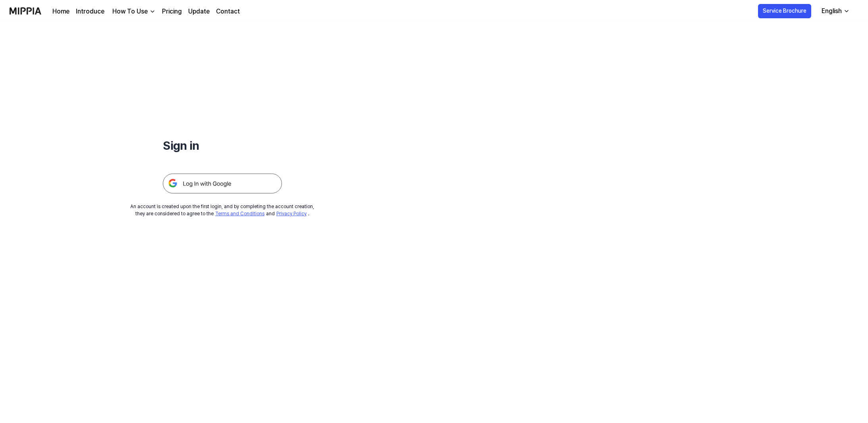 The image size is (868, 423). What do you see at coordinates (835, 11) in the screenshot?
I see `button: English` at bounding box center [835, 11].